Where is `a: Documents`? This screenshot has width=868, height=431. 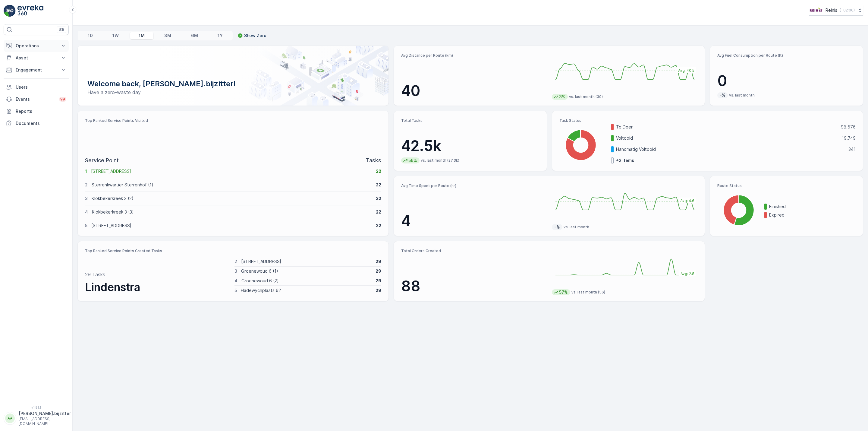
a: Documents is located at coordinates (36, 124).